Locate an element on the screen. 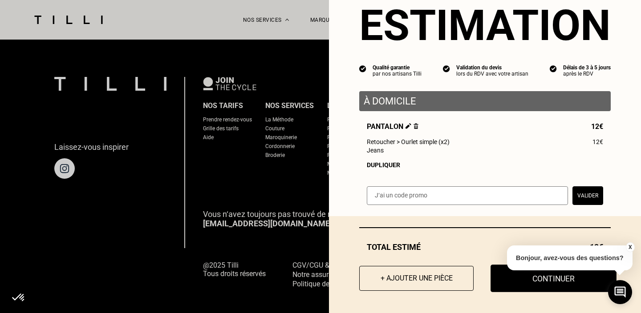  button: + Ajouter une pièce is located at coordinates (416, 279).